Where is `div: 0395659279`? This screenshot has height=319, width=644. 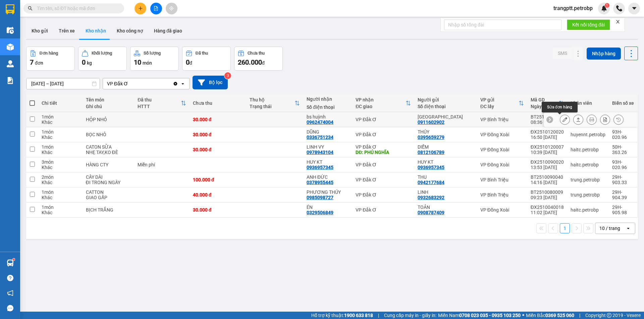
div: 0395659279 is located at coordinates (431, 137).